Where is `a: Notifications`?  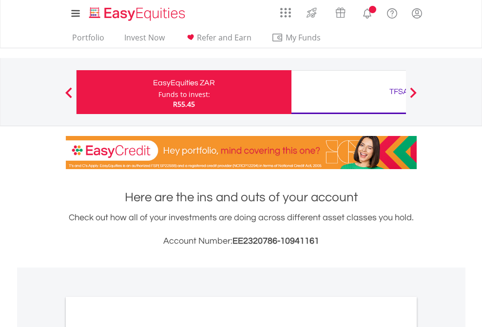
a: Notifications is located at coordinates (367, 12).